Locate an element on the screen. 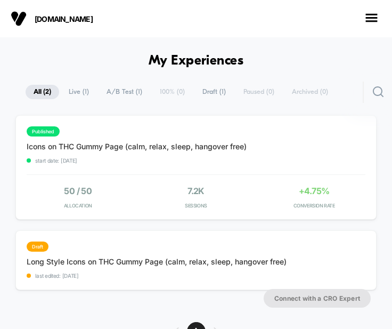 The width and height of the screenshot is (392, 329). span: draft is located at coordinates (37, 246).